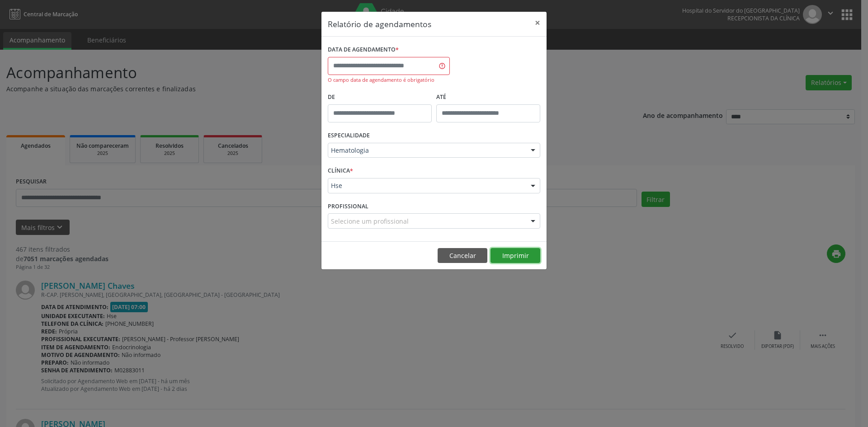 This screenshot has width=868, height=427. I want to click on label: DATA DE AGENDAMENTO, so click(363, 50).